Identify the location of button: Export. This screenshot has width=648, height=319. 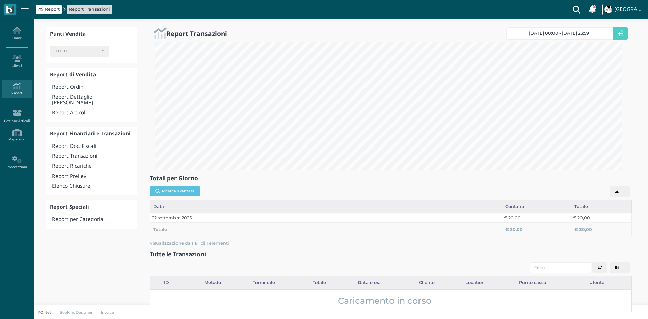
(619, 192).